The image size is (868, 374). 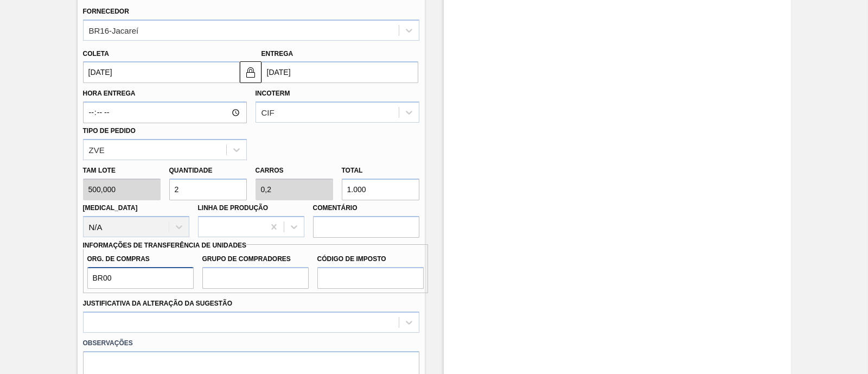 I want to click on label: Coleta, so click(x=96, y=54).